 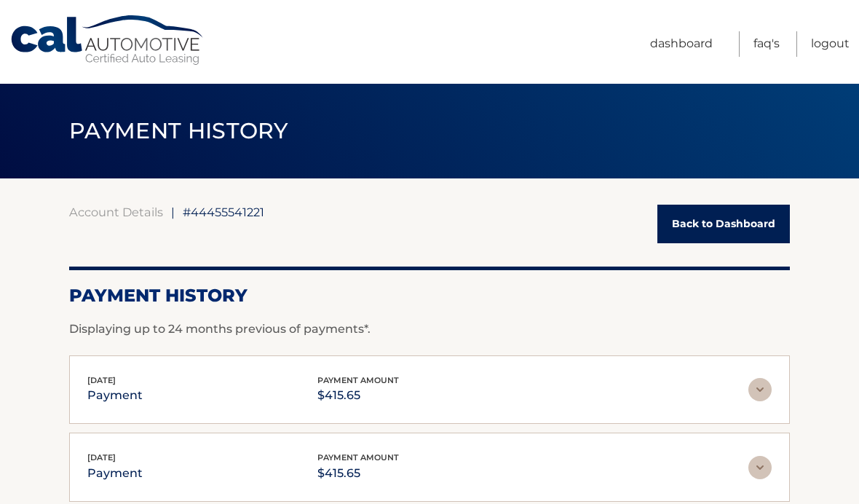 I want to click on a: Logout, so click(x=830, y=44).